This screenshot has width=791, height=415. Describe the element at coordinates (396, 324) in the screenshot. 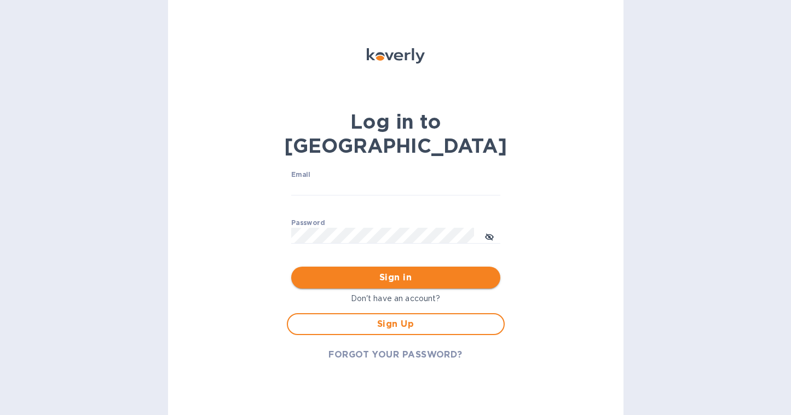

I see `span: Sign Up` at that location.